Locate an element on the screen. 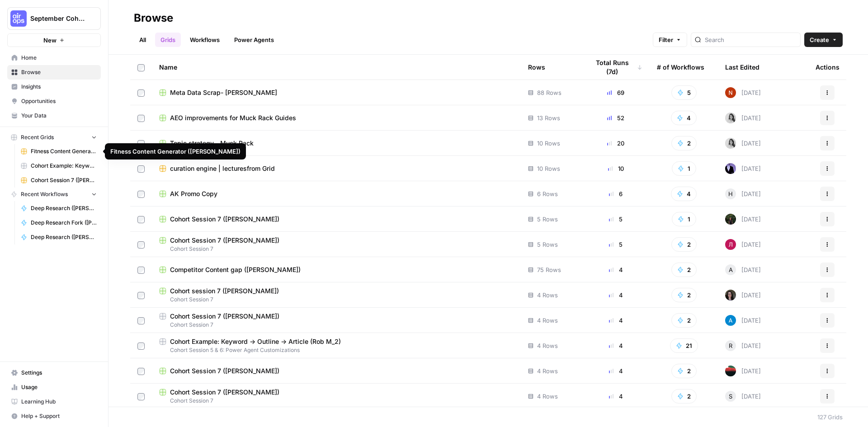 Image resolution: width=868 pixels, height=427 pixels. div: Name is located at coordinates (337, 67).